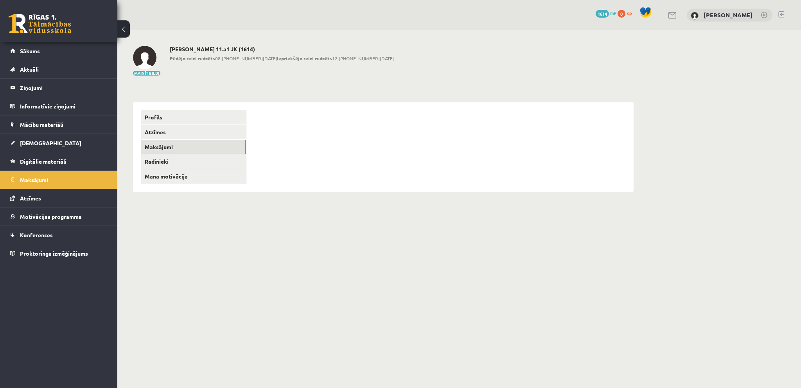 This screenshot has height=388, width=801. I want to click on a: Konferences, so click(59, 235).